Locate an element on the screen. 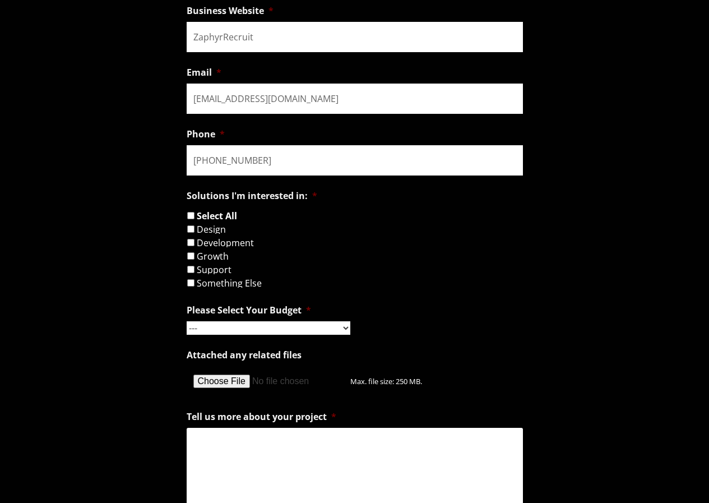 This screenshot has width=709, height=503. label: Support is located at coordinates (214, 270).